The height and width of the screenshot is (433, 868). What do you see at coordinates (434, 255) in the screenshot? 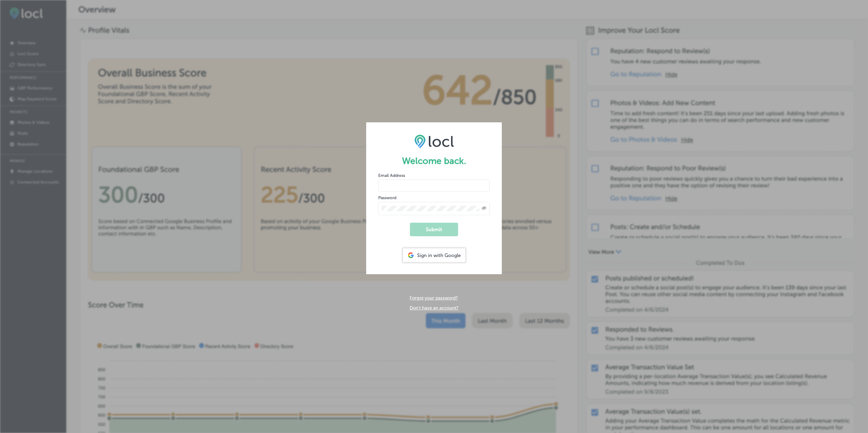
I see `div: Sign in with Google` at bounding box center [434, 255].